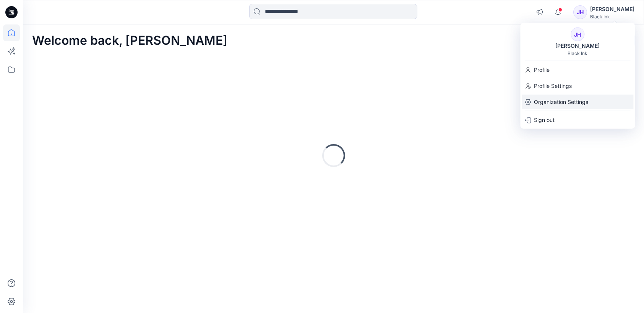 This screenshot has height=313, width=644. What do you see at coordinates (577, 70) in the screenshot?
I see `a: Profile` at bounding box center [577, 70].